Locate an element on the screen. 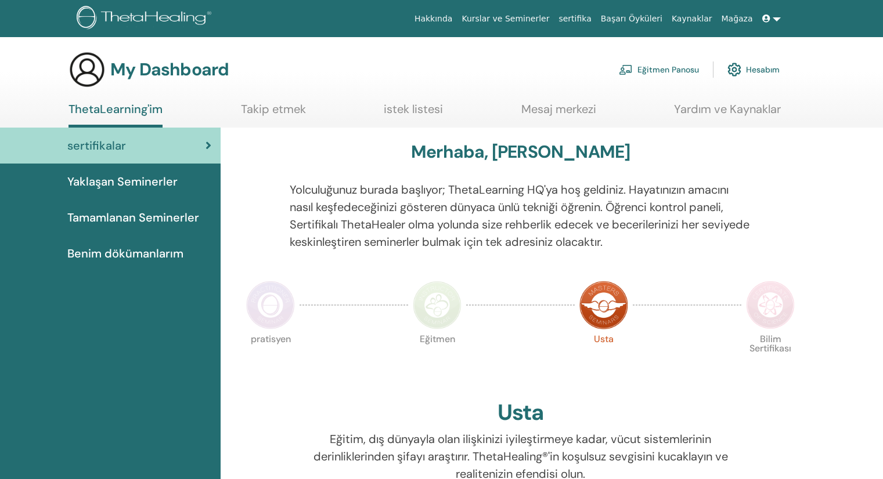 The image size is (883, 479). h2: Usta is located at coordinates (520, 413).